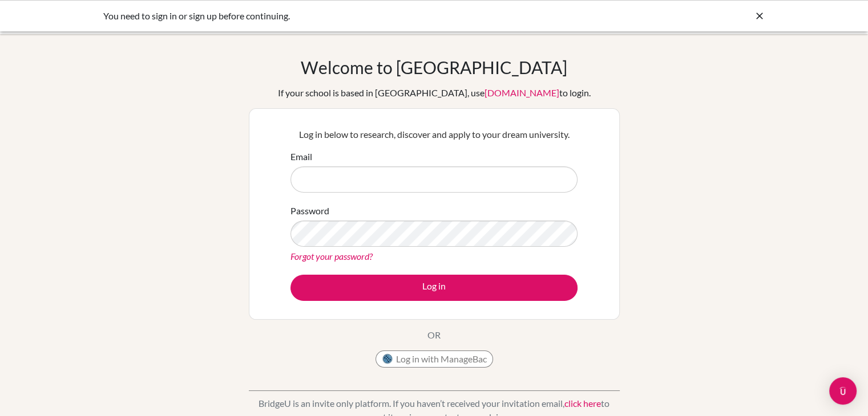 This screenshot has height=416, width=868. Describe the element at coordinates (433, 288) in the screenshot. I see `button: Log in` at that location.